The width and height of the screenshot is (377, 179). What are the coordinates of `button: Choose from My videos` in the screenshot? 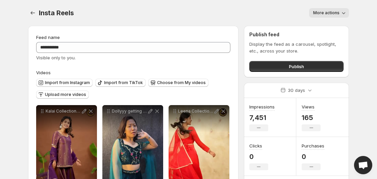 It's located at (179, 83).